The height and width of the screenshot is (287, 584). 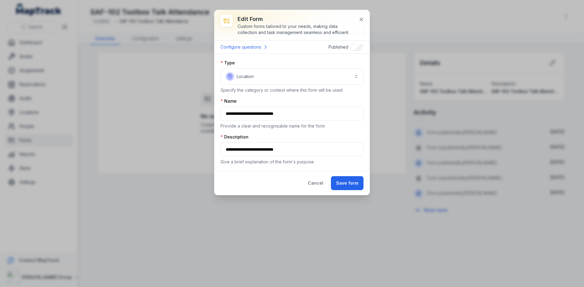 I want to click on p: Give a brief explanation of the form's purpose, so click(x=292, y=162).